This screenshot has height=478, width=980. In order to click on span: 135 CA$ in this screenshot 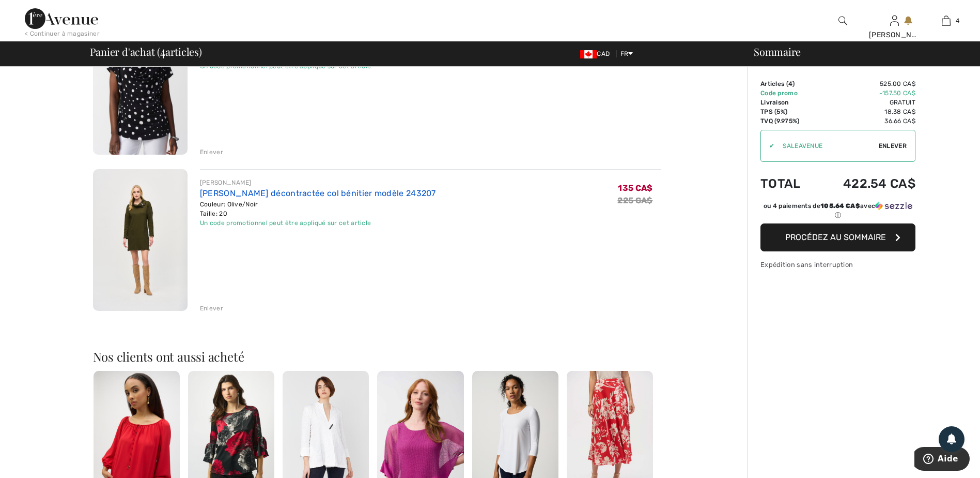, I will do `click(635, 188)`.